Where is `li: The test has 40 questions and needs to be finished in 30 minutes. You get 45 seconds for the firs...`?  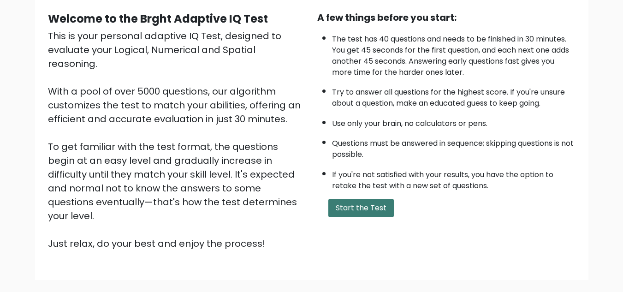
li: The test has 40 questions and needs to be finished in 30 minutes. You get 45 seconds for the firs... is located at coordinates (453, 53).